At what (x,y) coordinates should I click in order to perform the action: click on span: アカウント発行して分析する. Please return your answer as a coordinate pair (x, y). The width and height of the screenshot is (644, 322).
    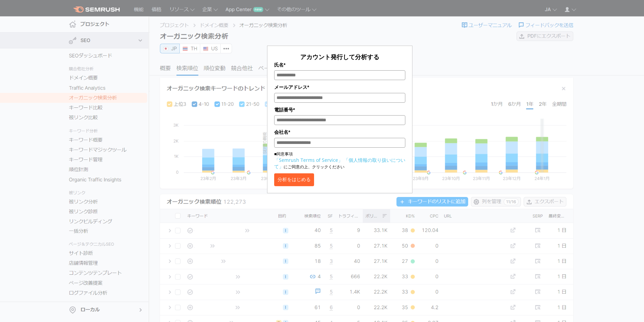
    Looking at the image, I should click on (340, 57).